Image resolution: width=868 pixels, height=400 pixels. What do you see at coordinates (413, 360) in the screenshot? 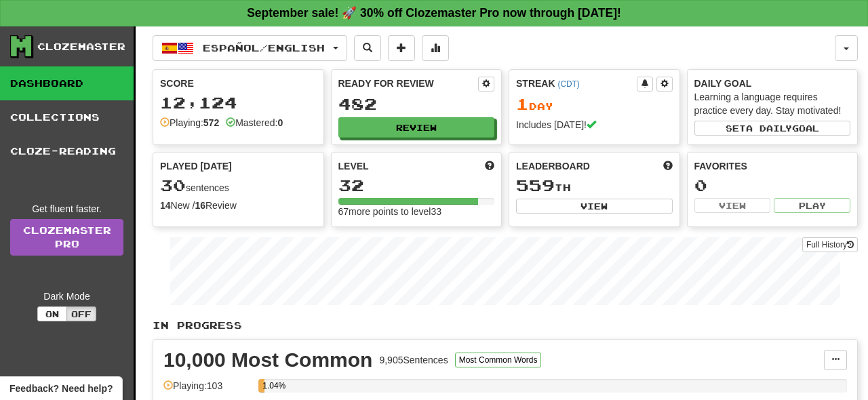
I see `div: 9,905 Sentences` at bounding box center [413, 360].